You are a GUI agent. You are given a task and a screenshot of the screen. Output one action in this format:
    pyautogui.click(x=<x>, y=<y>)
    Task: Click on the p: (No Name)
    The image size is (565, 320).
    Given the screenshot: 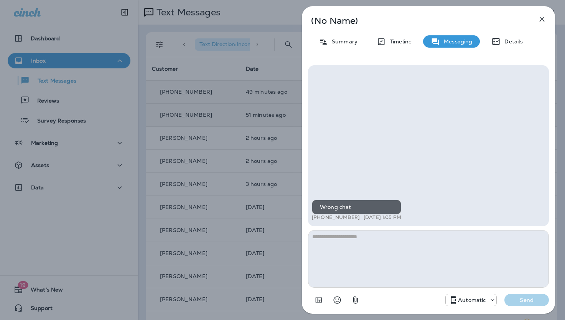 What is the action you would take?
    pyautogui.click(x=416, y=21)
    